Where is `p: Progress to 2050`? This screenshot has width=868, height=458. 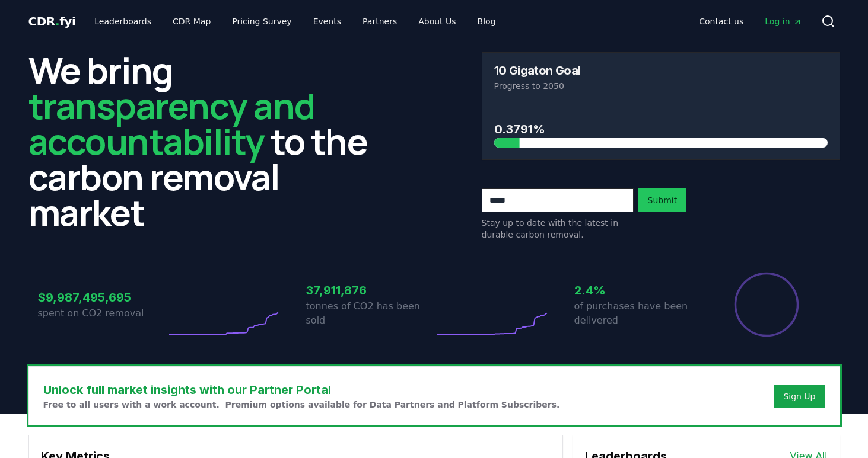
p: Progress to 2050 is located at coordinates (661, 86).